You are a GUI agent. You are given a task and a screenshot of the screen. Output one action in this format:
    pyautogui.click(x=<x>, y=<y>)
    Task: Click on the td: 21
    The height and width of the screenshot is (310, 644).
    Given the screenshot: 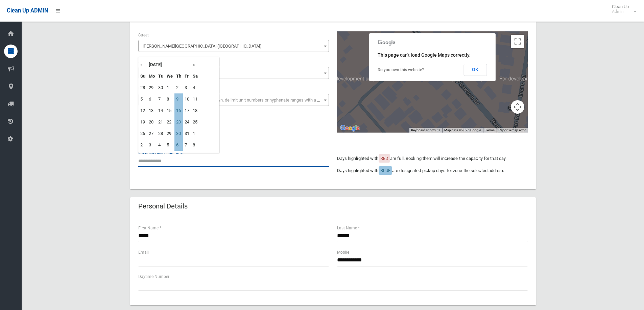 What is the action you would take?
    pyautogui.click(x=161, y=122)
    